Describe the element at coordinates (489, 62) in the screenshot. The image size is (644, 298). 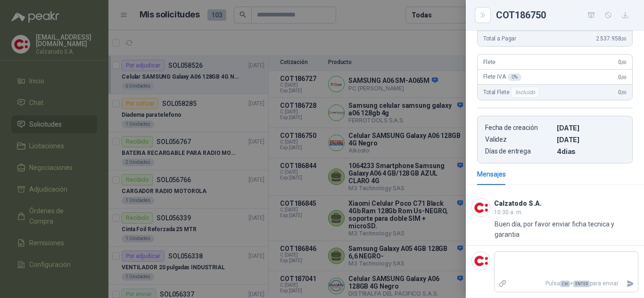
I see `span: Flete` at that location.